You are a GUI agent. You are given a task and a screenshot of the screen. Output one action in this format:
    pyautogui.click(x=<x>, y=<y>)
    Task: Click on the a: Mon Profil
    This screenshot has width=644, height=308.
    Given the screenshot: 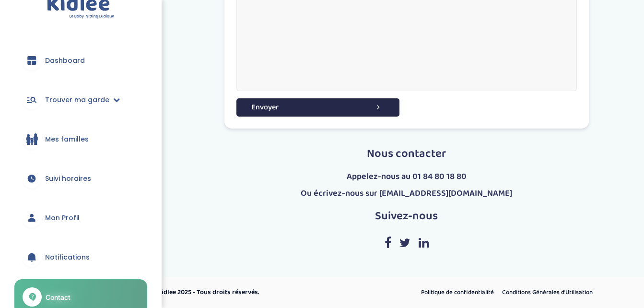 What is the action you would take?
    pyautogui.click(x=81, y=218)
    